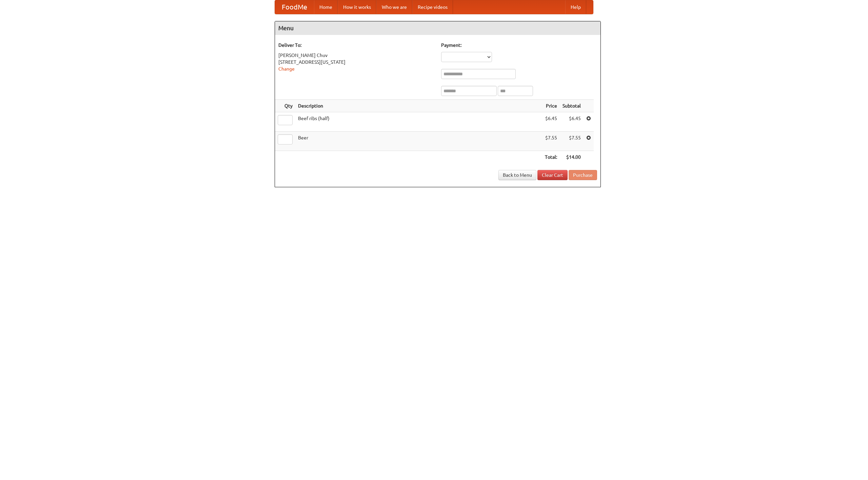  Describe the element at coordinates (286, 106) in the screenshot. I see `th: Qty` at that location.